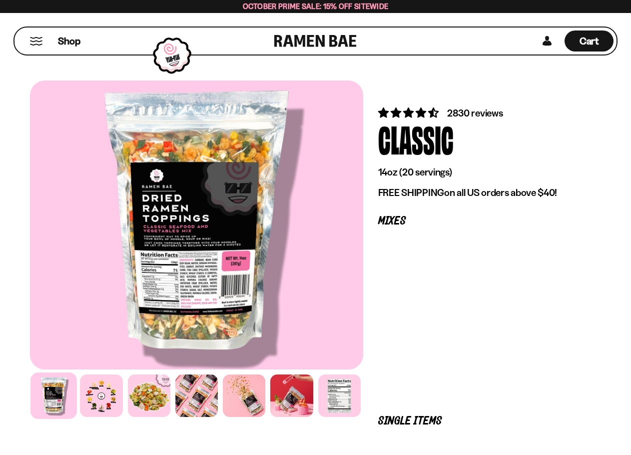 This screenshot has width=631, height=455. I want to click on span: 2830 reviews, so click(475, 113).